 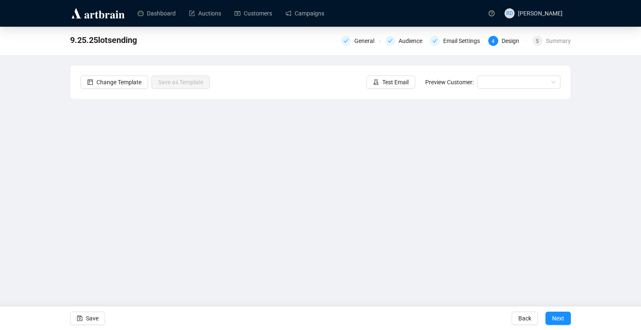 What do you see at coordinates (509, 13) in the screenshot?
I see `span: RD` at bounding box center [509, 13].